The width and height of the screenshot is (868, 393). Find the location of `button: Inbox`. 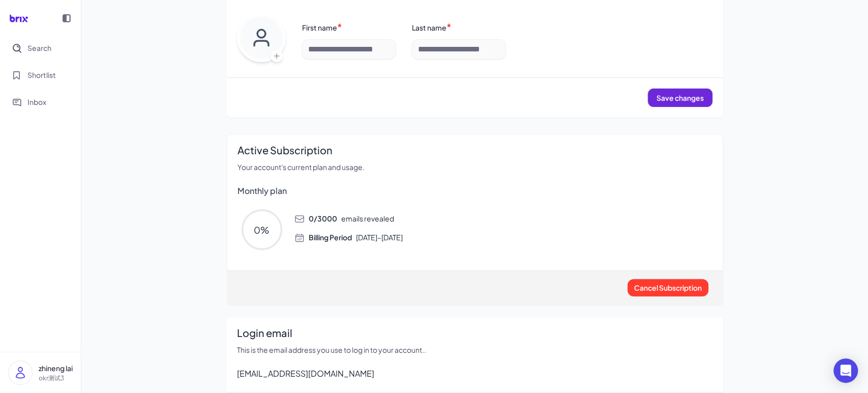

button: Inbox is located at coordinates (40, 102).